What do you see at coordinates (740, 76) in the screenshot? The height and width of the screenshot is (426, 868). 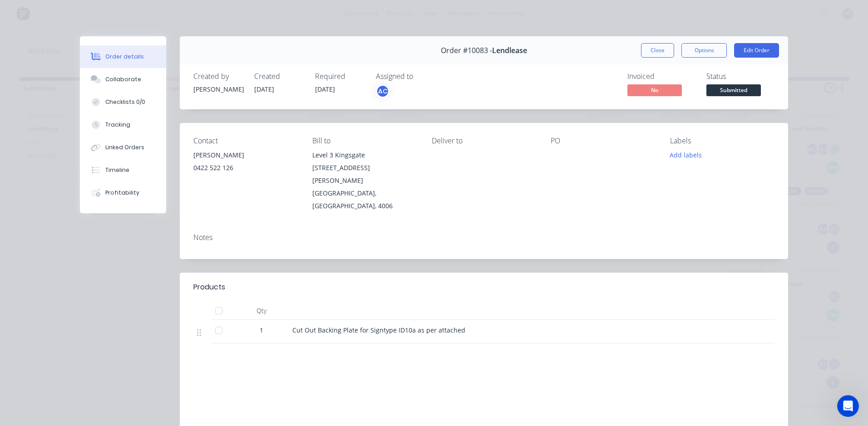 I see `div: Status` at bounding box center [740, 76].